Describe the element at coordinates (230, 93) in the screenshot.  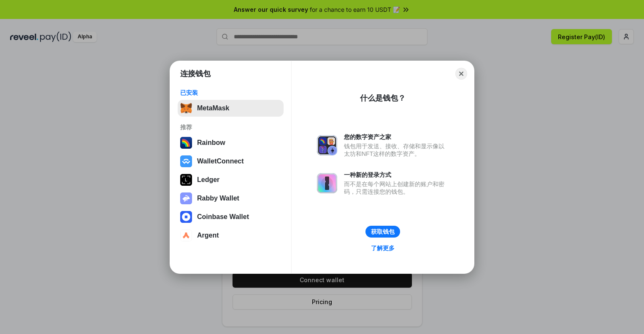
I see `div: 已安装` at that location.